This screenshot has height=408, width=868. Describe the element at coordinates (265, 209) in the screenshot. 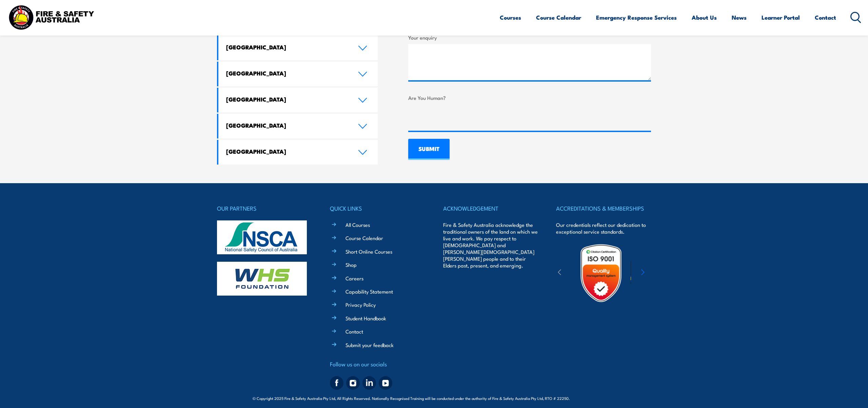

I see `h4: OUR PARTNERS` at that location.